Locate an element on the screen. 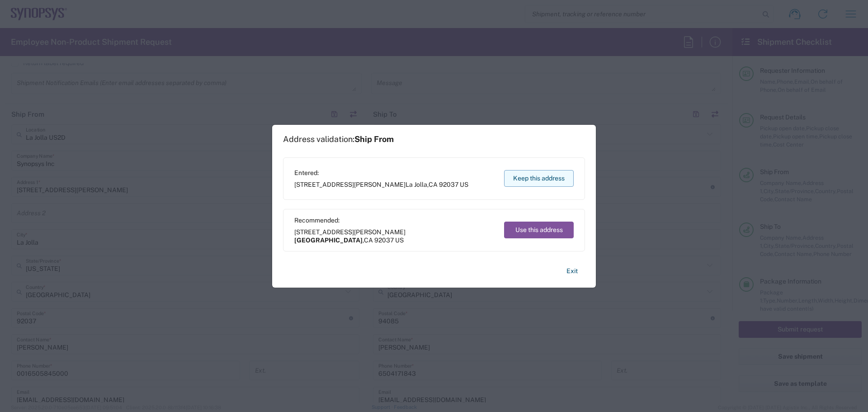  h1: Address validation: is located at coordinates (338, 139).